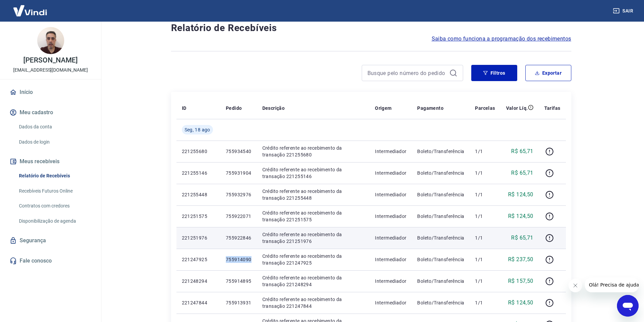 The width and height of the screenshot is (644, 322). I want to click on a: Contratos com credores, so click(55, 206).